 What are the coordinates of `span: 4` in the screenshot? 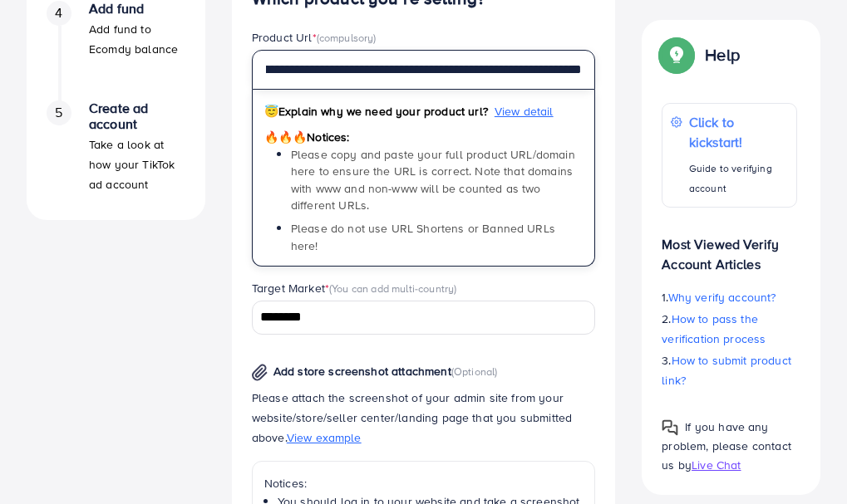 It's located at (58, 12).